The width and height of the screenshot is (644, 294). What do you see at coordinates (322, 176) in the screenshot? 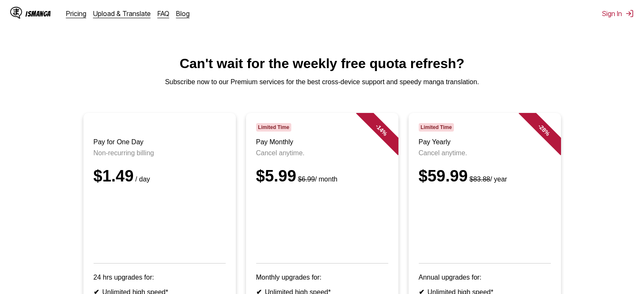
I see `div: $5.99` at bounding box center [322, 176].